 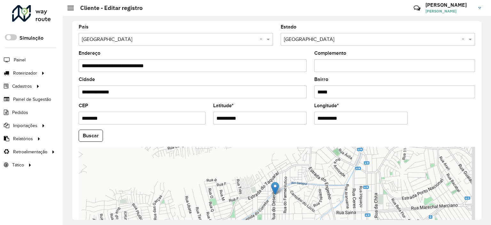 What do you see at coordinates (275, 188) in the screenshot?
I see `img: Marker` at bounding box center [275, 188].